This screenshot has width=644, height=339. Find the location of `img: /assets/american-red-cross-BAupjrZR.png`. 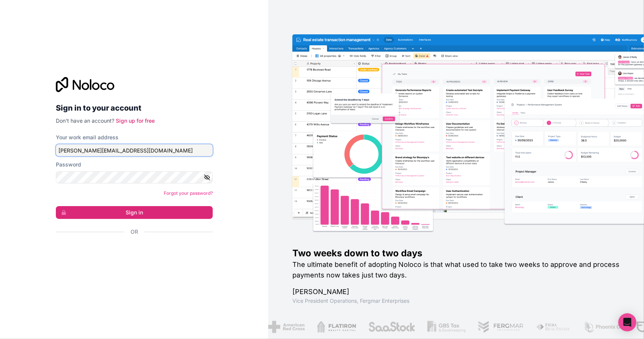

img: /assets/american-red-cross-BAupjrZR.png is located at coordinates (286, 327).